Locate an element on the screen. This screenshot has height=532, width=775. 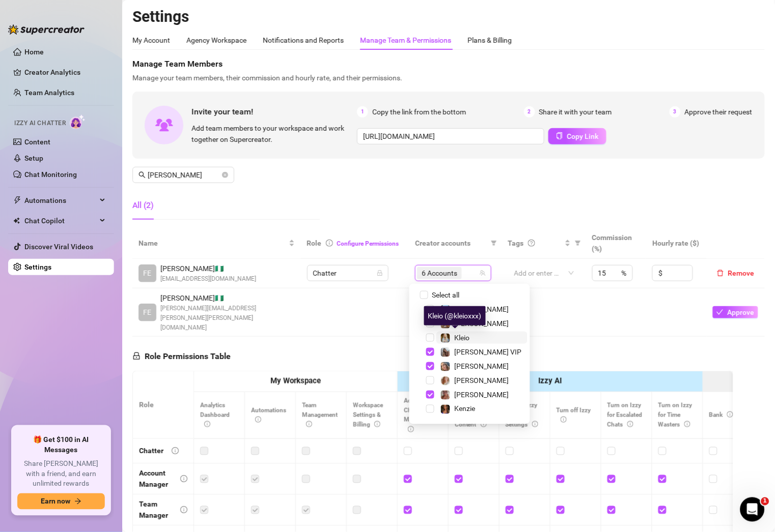
span: Kleio is located at coordinates (462, 337).